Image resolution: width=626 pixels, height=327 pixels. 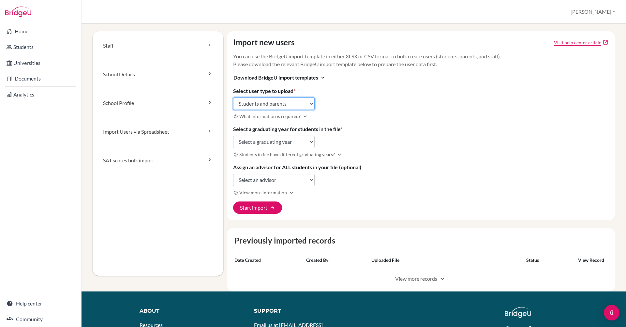 What do you see at coordinates (40, 31) in the screenshot?
I see `a: Home` at bounding box center [40, 31].